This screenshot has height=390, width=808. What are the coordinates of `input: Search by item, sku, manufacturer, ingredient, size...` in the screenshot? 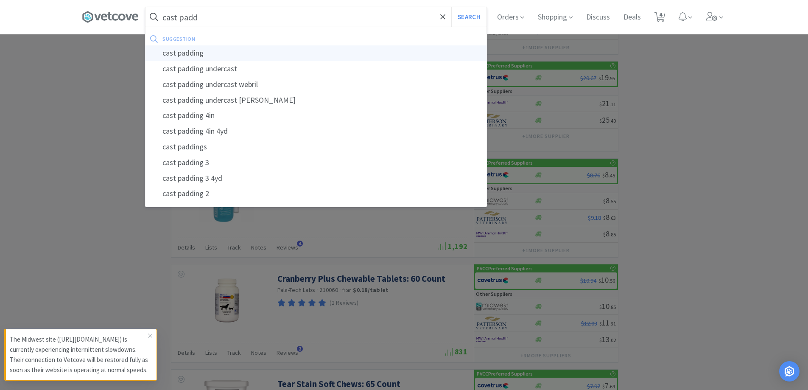 It's located at (316, 17).